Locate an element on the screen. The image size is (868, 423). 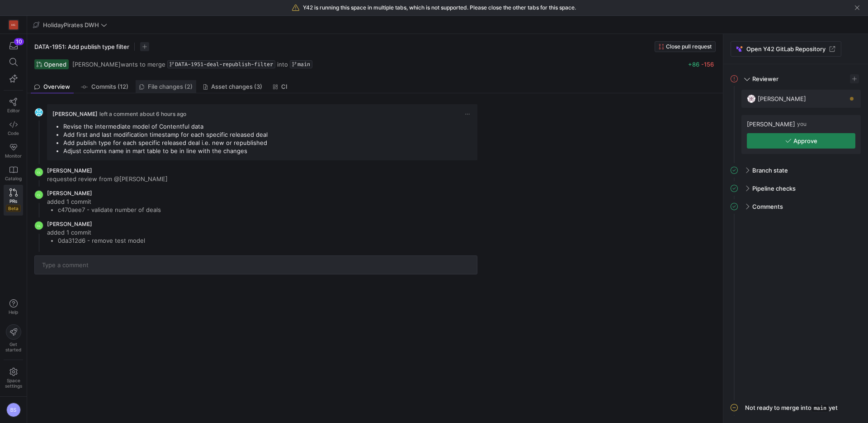
li: Revise the intermediate model of Contentful data is located at coordinates (267, 126).